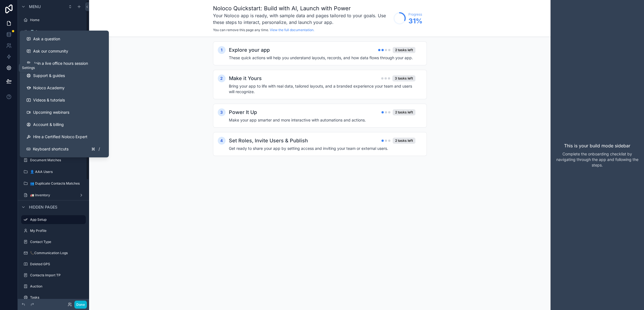  Describe the element at coordinates (53, 31) in the screenshot. I see `a: 📇 Contacts` at that location.